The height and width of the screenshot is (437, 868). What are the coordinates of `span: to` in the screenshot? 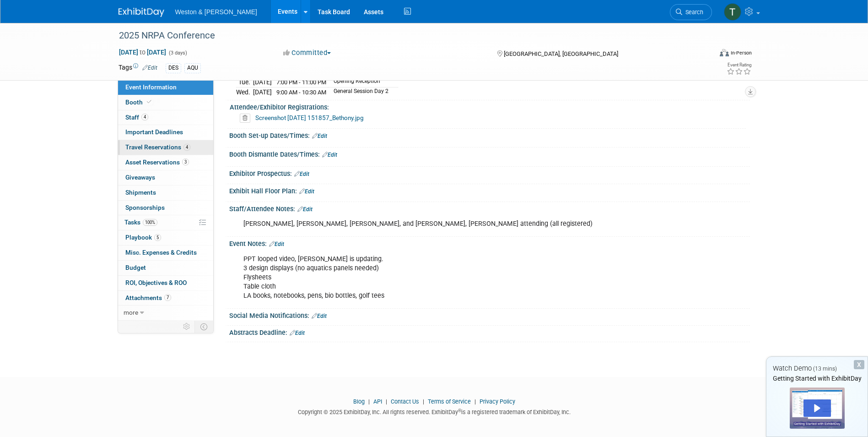 It's located at (143, 52).